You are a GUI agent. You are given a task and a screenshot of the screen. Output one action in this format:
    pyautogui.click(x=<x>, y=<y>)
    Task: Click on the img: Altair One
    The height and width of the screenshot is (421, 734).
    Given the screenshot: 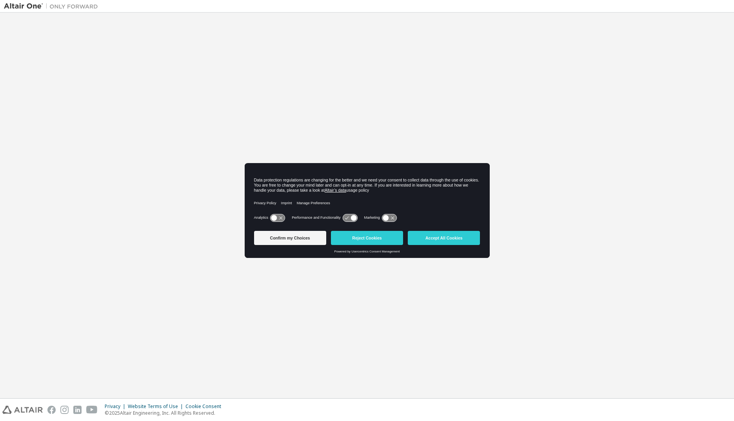 What is the action you would take?
    pyautogui.click(x=53, y=6)
    